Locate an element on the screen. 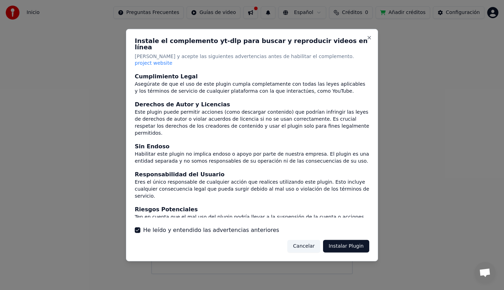 The width and height of the screenshot is (504, 290). div: Responsabilidad del Usuario is located at coordinates (252, 175).